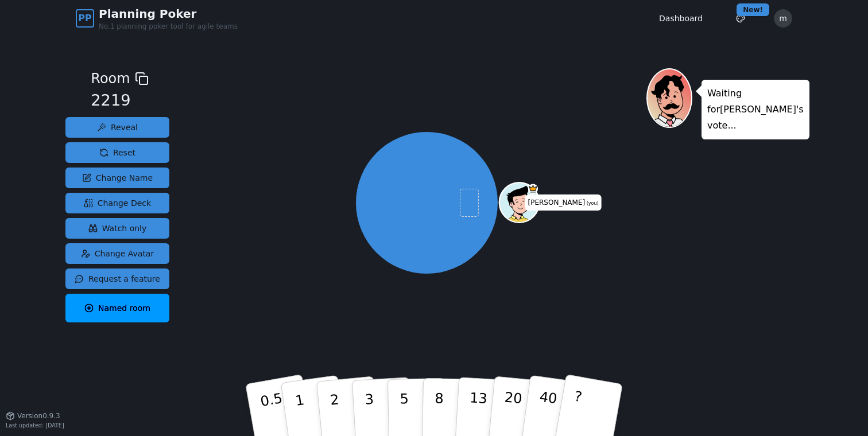 Image resolution: width=868 pixels, height=436 pixels. I want to click on span: Click to change your name, so click(563, 203).